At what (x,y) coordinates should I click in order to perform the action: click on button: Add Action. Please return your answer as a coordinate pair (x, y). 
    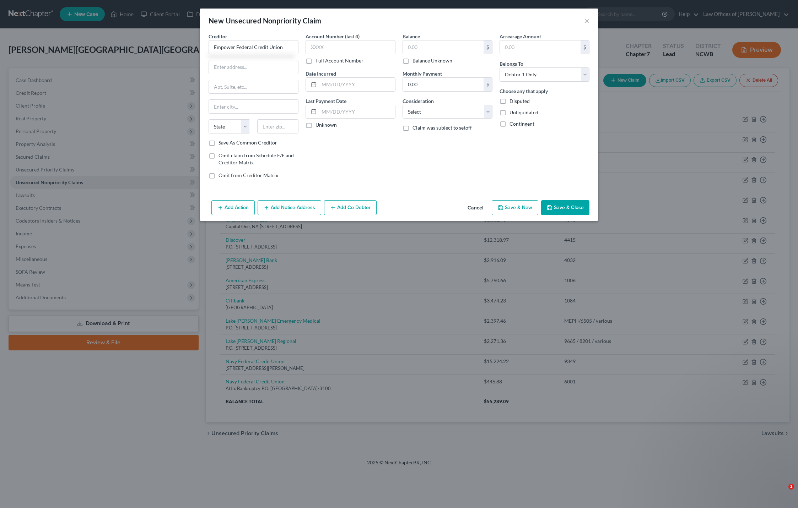
    Looking at the image, I should click on (233, 208).